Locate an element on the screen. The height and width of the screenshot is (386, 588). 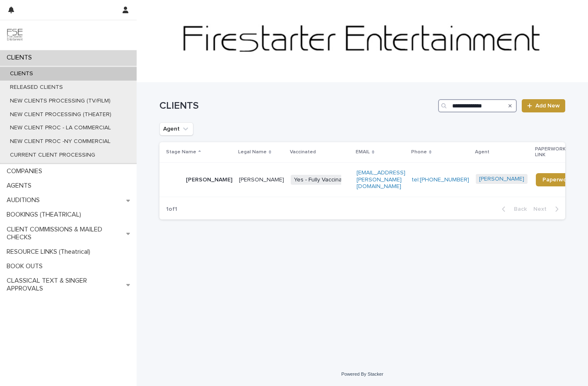
h1: CLIENTS is located at coordinates (297, 106).